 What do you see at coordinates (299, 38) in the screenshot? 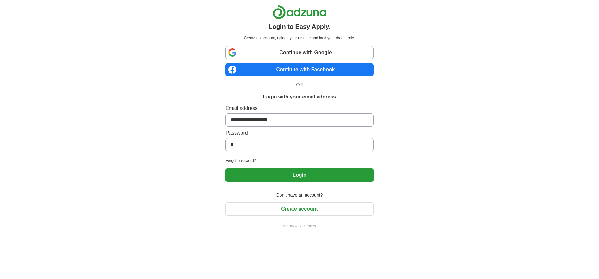
I see `p: Create an account, upload your resume and land your dream role.` at bounding box center [299, 38].